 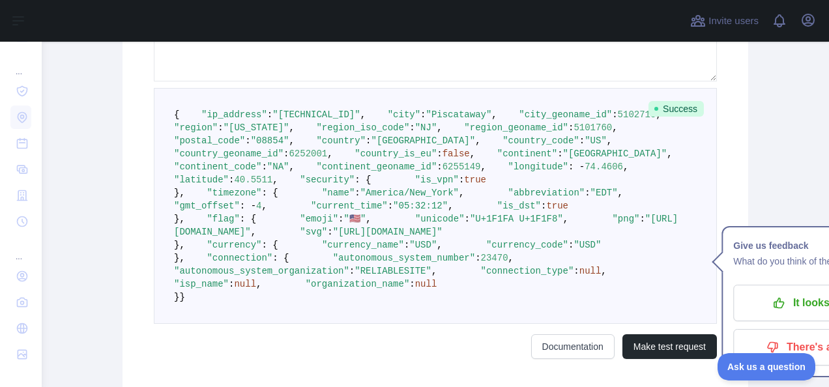 What do you see at coordinates (675, 109) in the screenshot?
I see `span: Success` at bounding box center [675, 109].